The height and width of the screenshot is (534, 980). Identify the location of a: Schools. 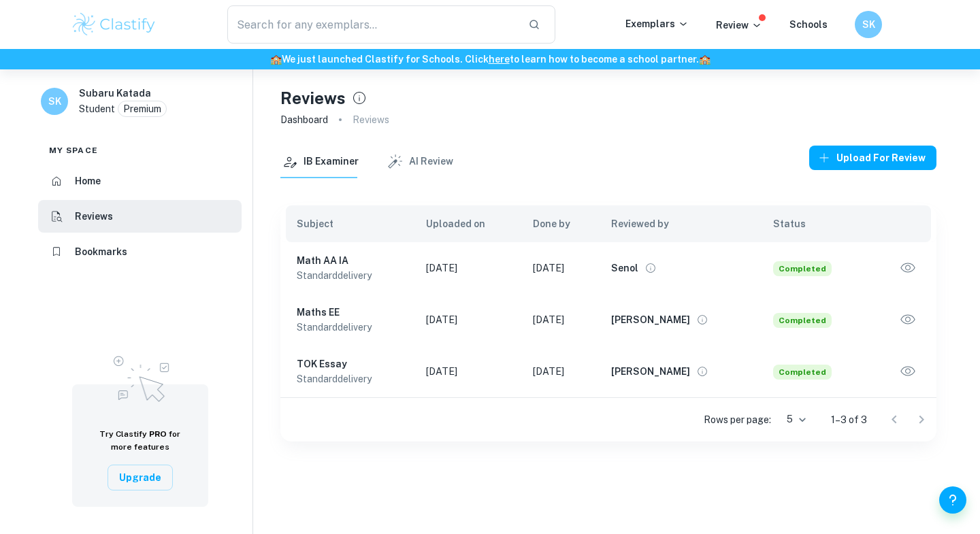
(809, 25).